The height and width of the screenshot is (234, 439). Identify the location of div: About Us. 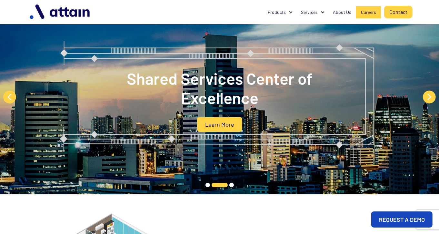
(342, 12).